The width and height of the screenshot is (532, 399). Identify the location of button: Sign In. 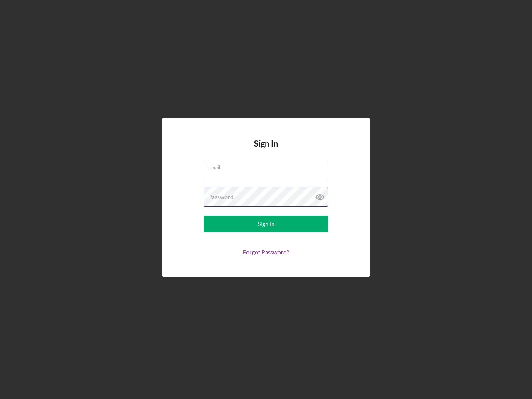
(266, 224).